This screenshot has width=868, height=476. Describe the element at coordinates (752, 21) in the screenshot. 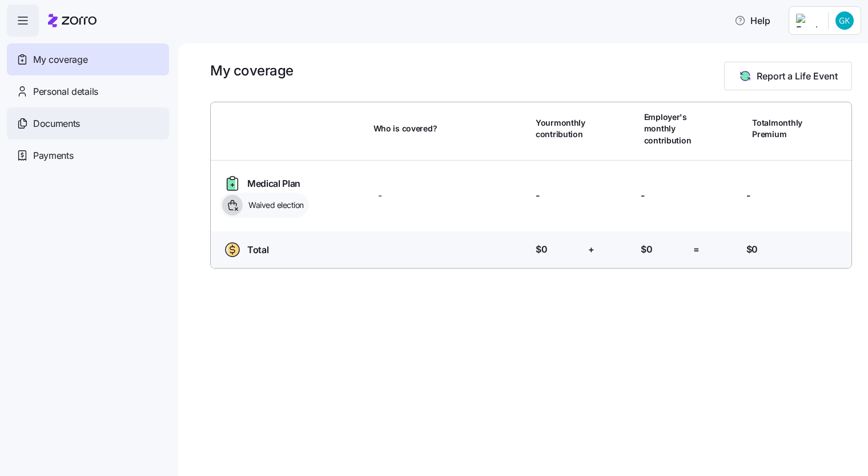

I see `span: Help` at that location.